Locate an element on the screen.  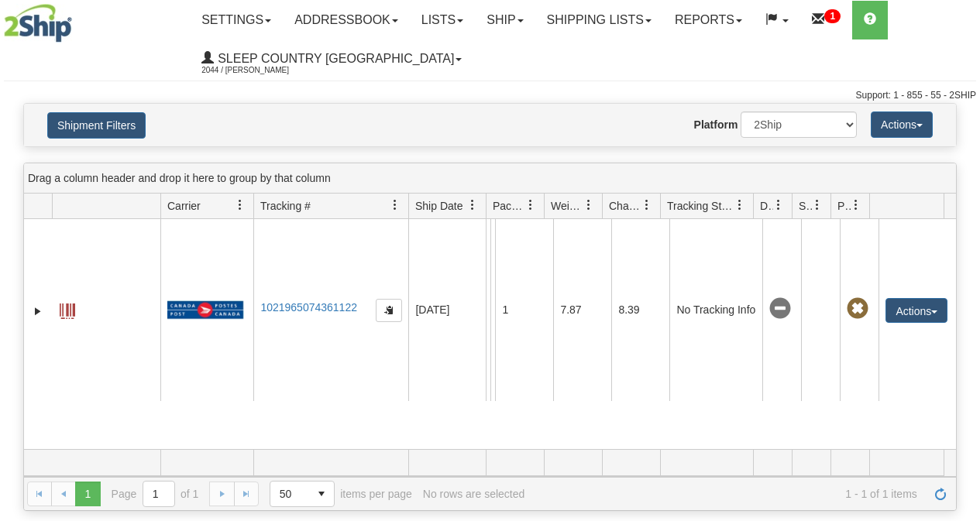
a: Shipment Issues filter column settings is located at coordinates (817, 206).